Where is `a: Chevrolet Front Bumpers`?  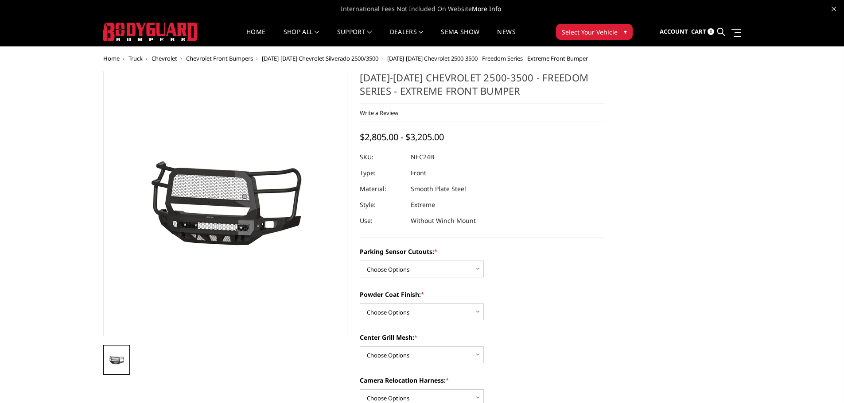 a: Chevrolet Front Bumpers is located at coordinates (219, 58).